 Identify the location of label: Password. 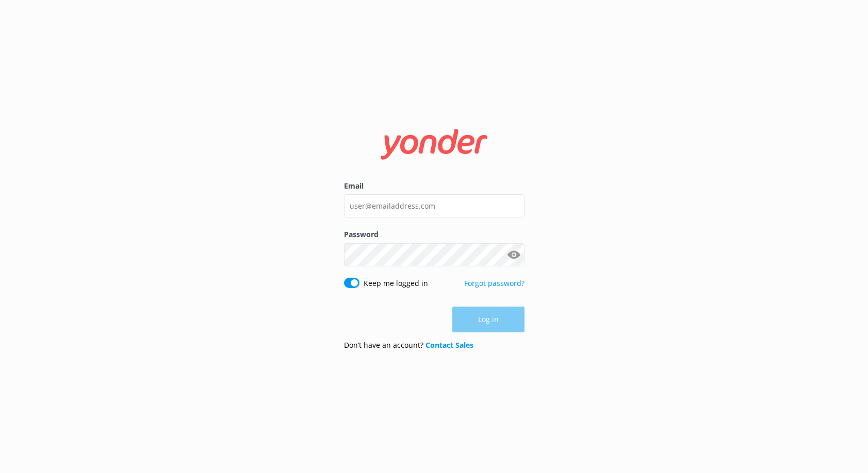
(434, 235).